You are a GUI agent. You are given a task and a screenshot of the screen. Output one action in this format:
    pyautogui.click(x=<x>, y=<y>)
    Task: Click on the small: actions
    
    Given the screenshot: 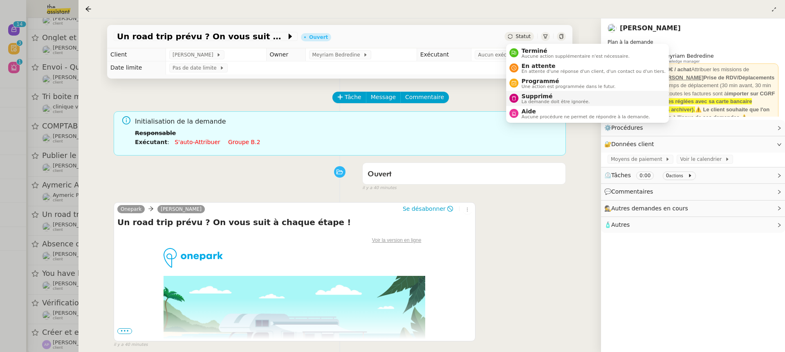 What is the action you would take?
    pyautogui.click(x=676, y=175)
    